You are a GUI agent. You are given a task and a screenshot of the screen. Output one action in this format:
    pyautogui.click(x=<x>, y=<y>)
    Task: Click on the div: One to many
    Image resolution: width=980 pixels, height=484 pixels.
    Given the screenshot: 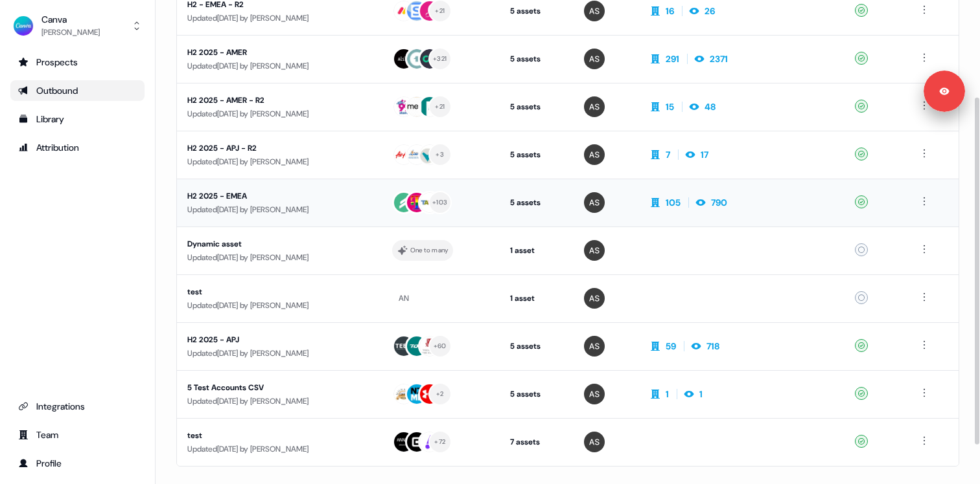 What is the action you would take?
    pyautogui.click(x=429, y=250)
    